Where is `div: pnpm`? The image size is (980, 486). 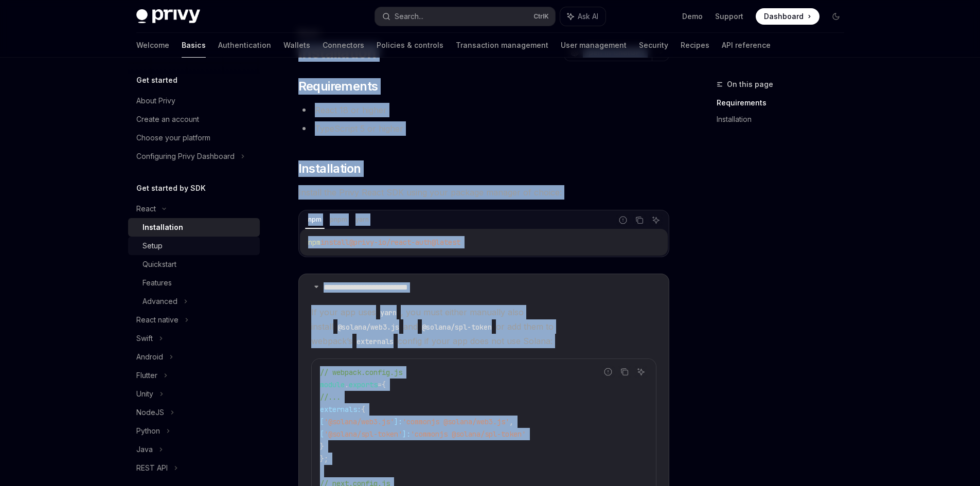
div: pnpm is located at coordinates (338, 220).